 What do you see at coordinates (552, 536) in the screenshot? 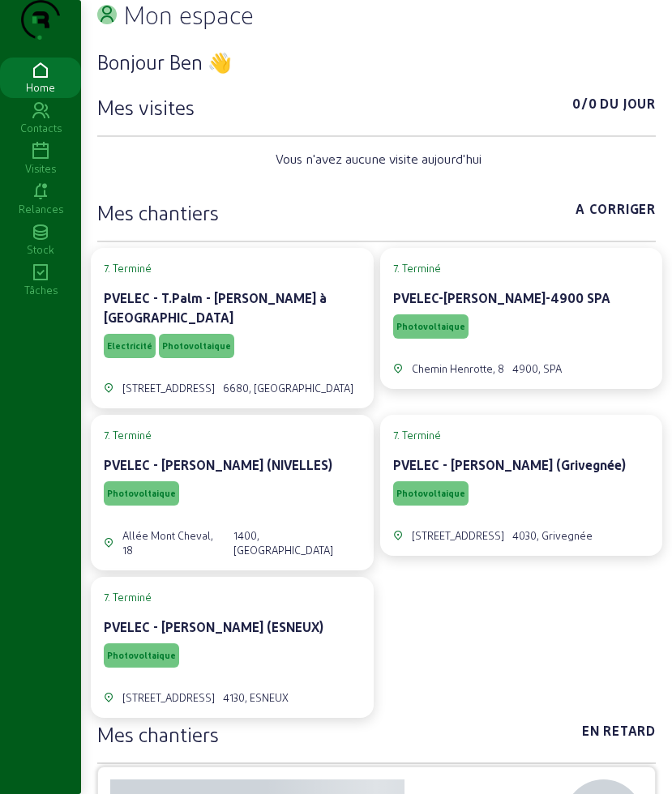
I see `div: 4030, Grivegnée` at bounding box center [552, 536].